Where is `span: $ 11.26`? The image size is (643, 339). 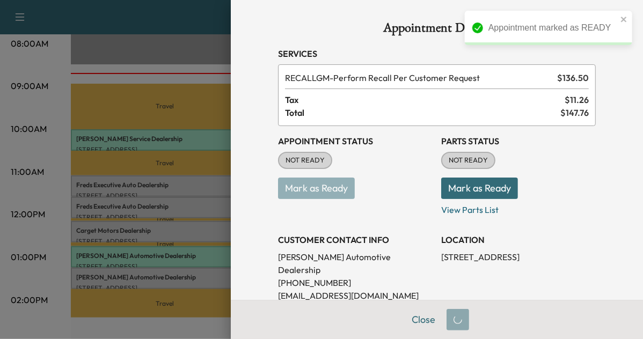
span: $ 11.26 is located at coordinates (576, 100).